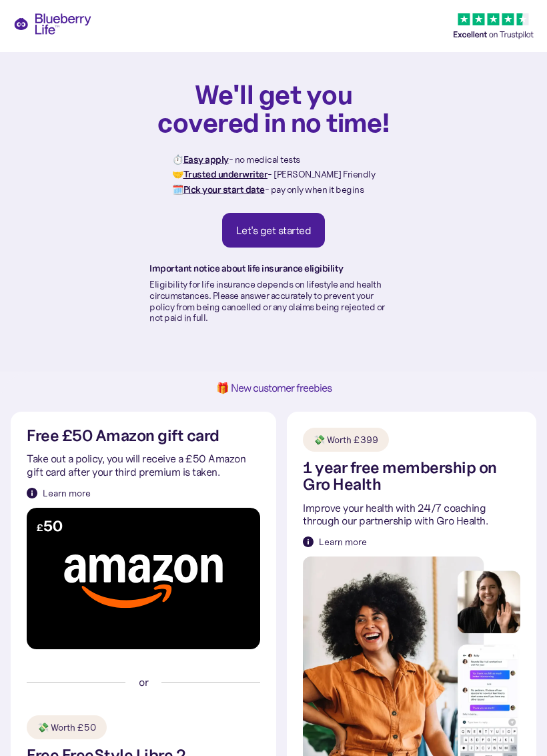  What do you see at coordinates (273, 108) in the screenshot?
I see `h1: We'll get you covered in no time!` at bounding box center [273, 108].